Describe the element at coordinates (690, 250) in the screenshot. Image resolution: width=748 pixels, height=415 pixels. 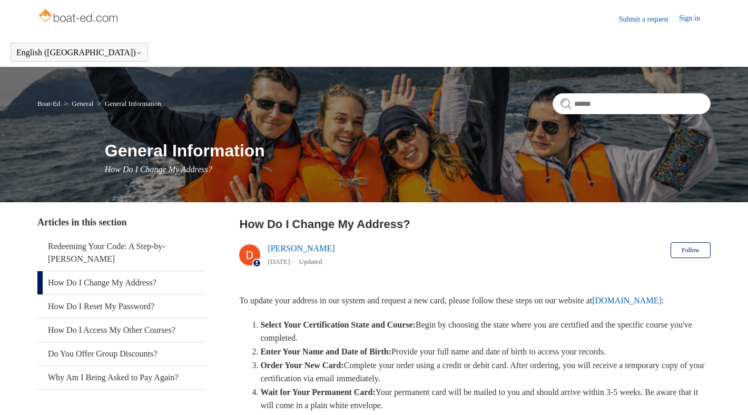
I see `button: Follow Article` at that location.